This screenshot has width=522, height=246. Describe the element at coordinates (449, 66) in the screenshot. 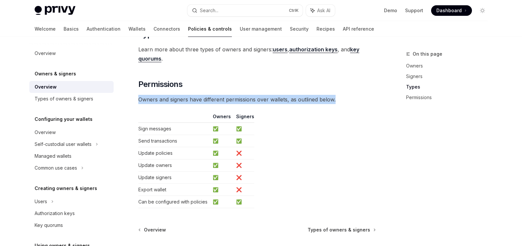

I see `a: Owners` at that location.